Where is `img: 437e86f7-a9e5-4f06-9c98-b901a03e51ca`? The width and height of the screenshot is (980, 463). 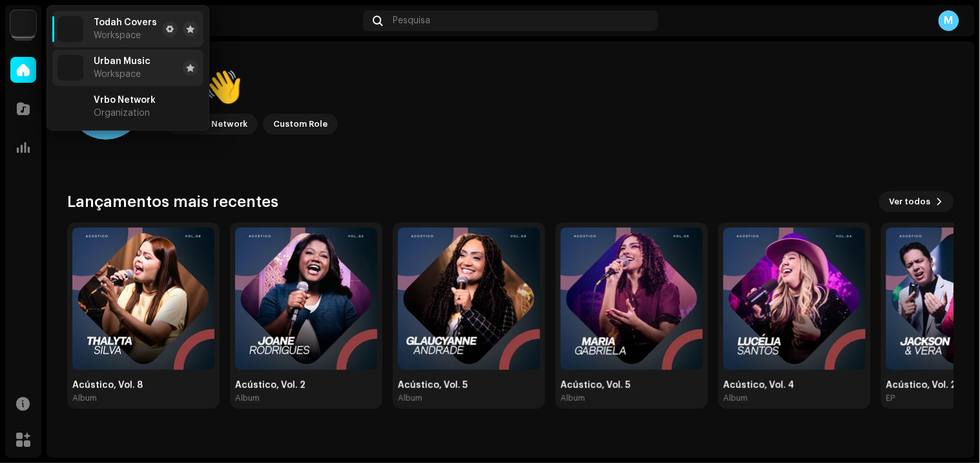
img: 437e86f7-a9e5-4f06-9c98-b901a03e51ca is located at coordinates (632, 299).